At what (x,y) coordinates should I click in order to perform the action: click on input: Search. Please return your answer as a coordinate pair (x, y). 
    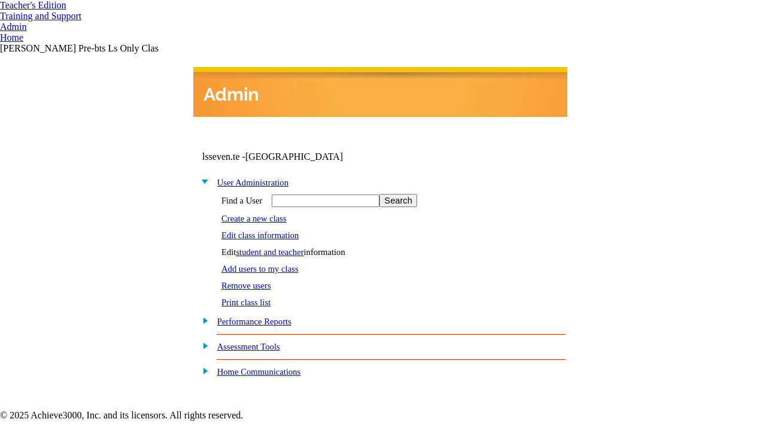
    Looking at the image, I should click on (398, 200).